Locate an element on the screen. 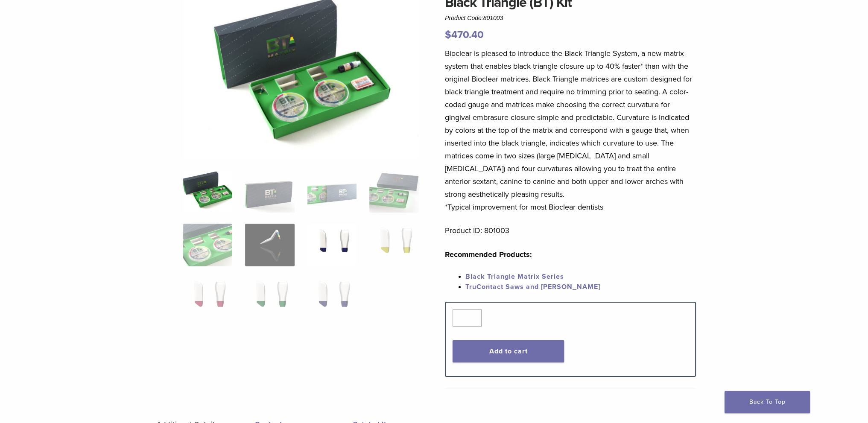 This screenshot has width=868, height=423. img: Black Triangle (BT) Kit - Image 4 is located at coordinates (394, 191).